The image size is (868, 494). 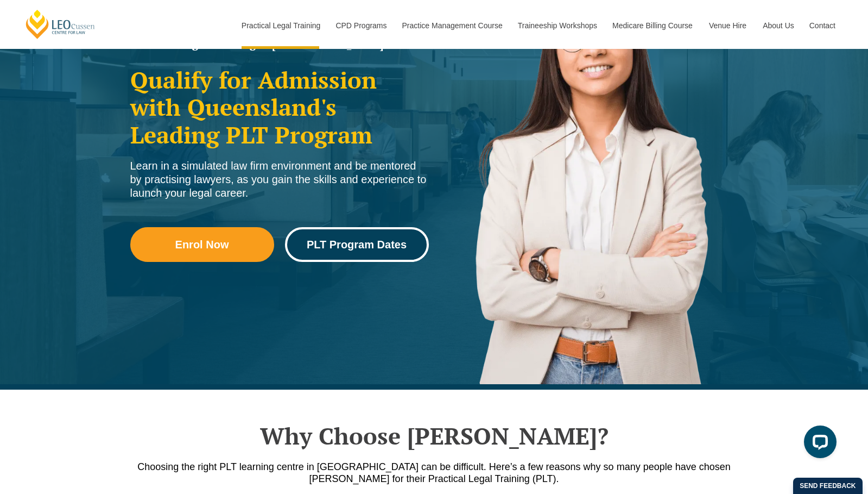 I want to click on a: Contact, so click(x=822, y=26).